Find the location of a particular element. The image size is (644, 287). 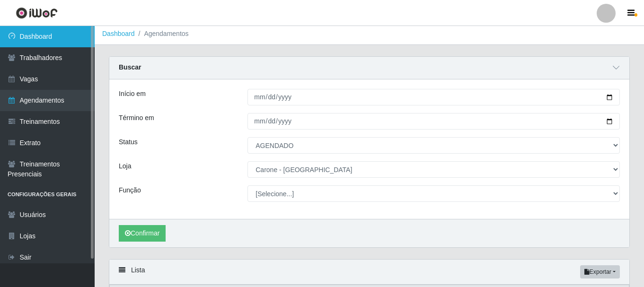

div: Lista is located at coordinates (369, 272).